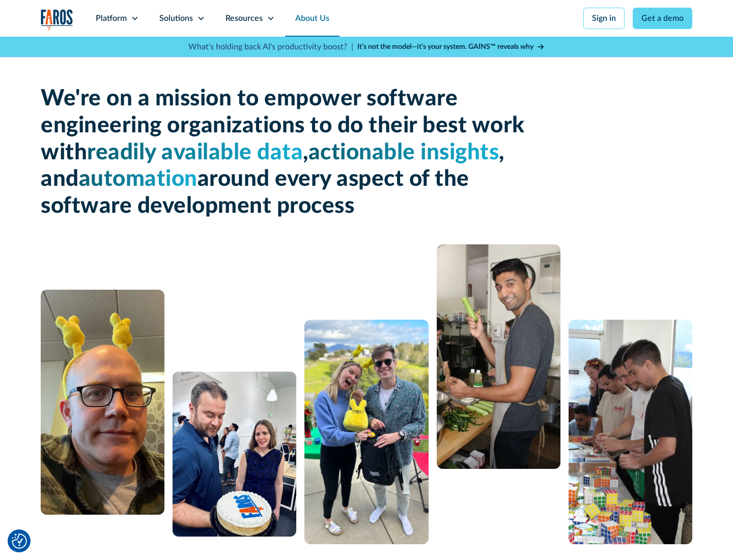  I want to click on img: man cooking with celery, so click(498, 357).